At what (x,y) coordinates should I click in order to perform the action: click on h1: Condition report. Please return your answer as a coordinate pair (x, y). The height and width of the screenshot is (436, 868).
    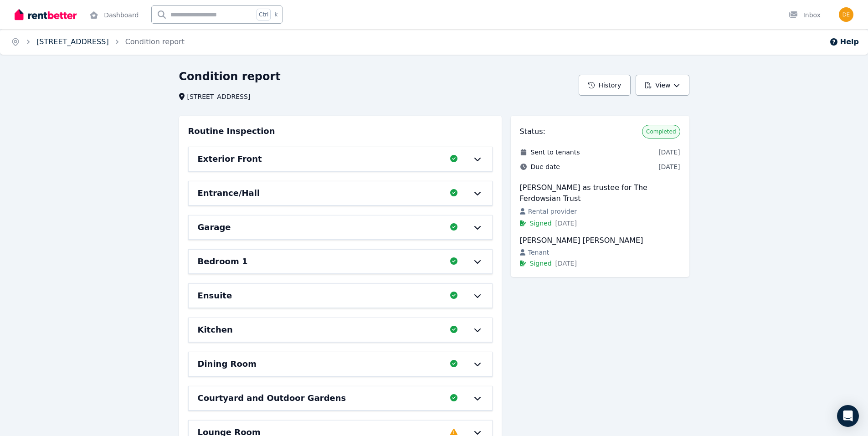
    Looking at the image, I should click on (229, 76).